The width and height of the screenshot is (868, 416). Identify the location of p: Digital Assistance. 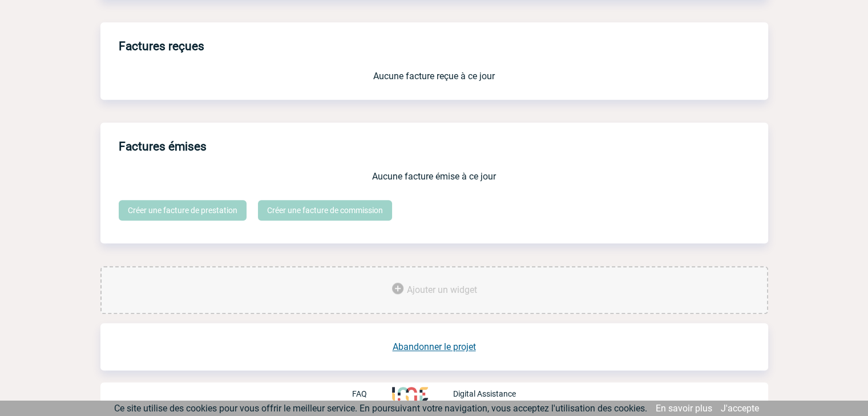
(484, 394).